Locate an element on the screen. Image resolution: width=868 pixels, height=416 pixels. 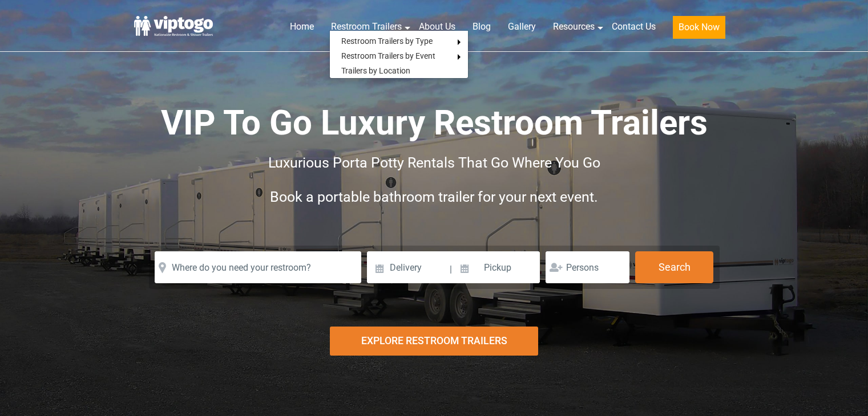
a: Restroom Trailers by Event is located at coordinates (388, 56).